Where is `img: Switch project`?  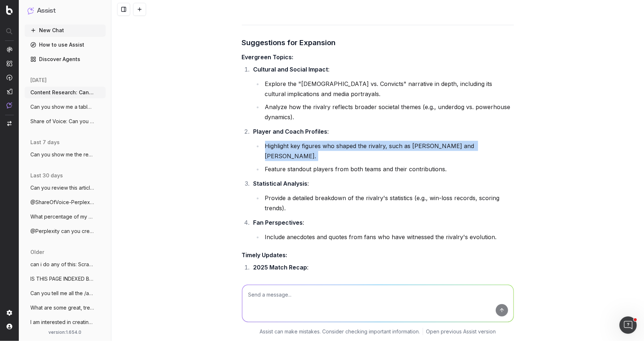 img: Switch project is located at coordinates (9, 124).